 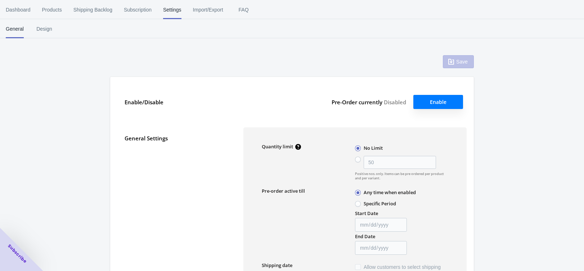 I want to click on span: General, so click(x=15, y=29).